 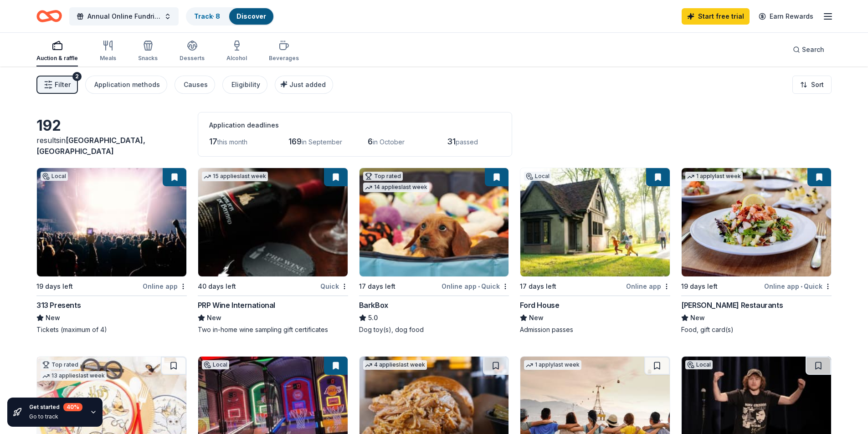 What do you see at coordinates (237, 58) in the screenshot?
I see `div: Alcohol` at bounding box center [237, 58].